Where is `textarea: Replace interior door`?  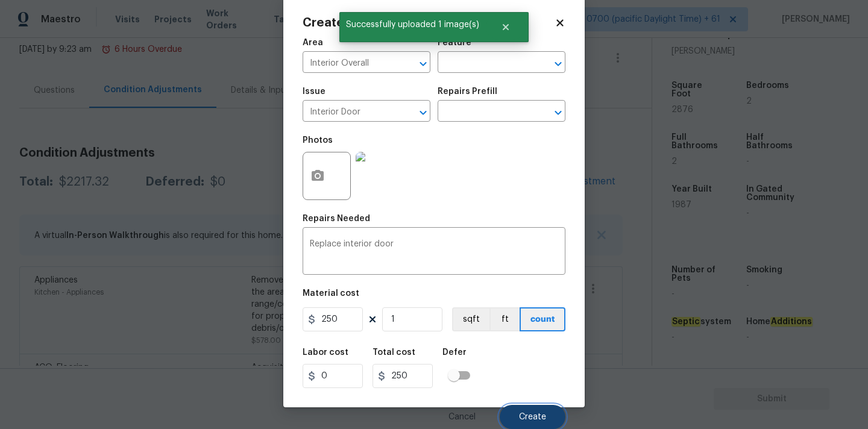 textarea: Replace interior door is located at coordinates (434, 253).